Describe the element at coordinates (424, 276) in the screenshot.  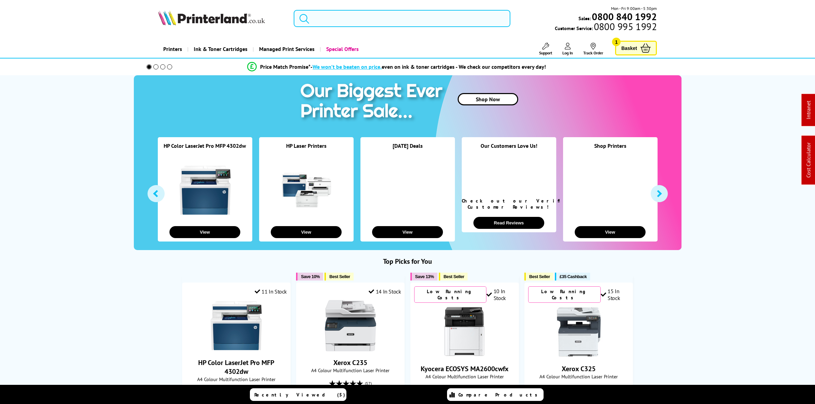
I see `span: Save 13%` at that location.